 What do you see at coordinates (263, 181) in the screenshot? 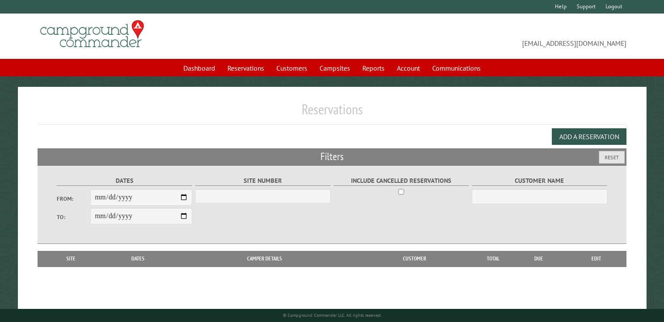
I see `label: Site Number` at bounding box center [263, 181].